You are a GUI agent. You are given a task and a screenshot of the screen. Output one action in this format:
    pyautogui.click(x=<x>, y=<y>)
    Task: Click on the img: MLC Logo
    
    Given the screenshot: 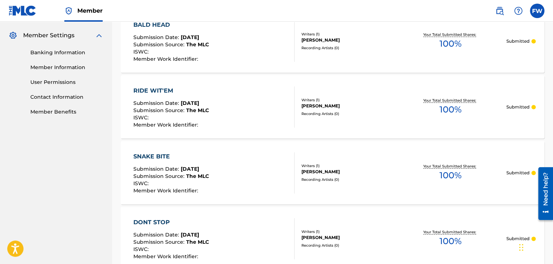 What is the action you would take?
    pyautogui.click(x=22, y=10)
    